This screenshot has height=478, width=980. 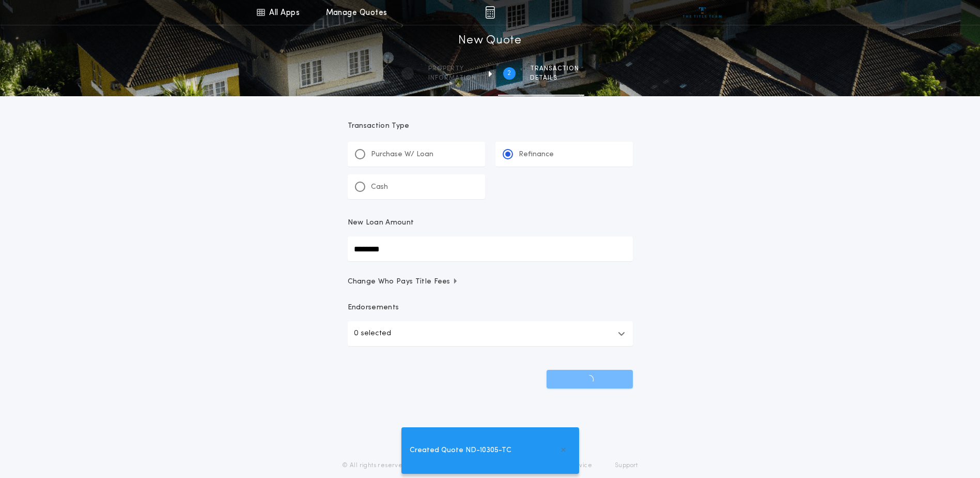 What do you see at coordinates (402, 155) in the screenshot?
I see `p: Purchase W/ Loan` at bounding box center [402, 155].